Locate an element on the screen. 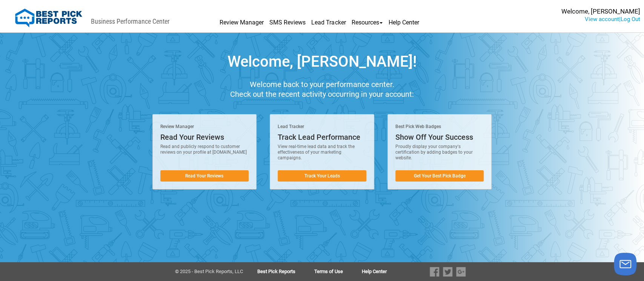 This screenshot has height=281, width=644. a: Best Pick Reports is located at coordinates (285, 272).